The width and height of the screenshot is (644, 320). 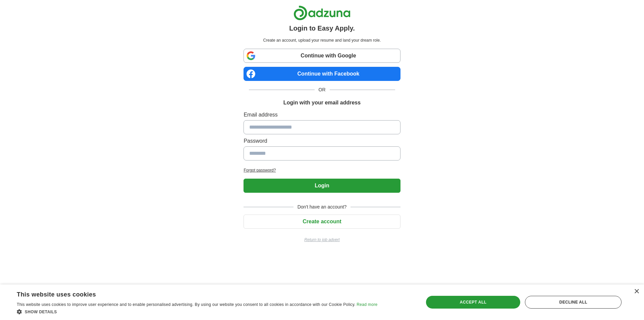 What do you see at coordinates (189, 293) in the screenshot?
I see `div: This website uses cookies` at bounding box center [189, 293].